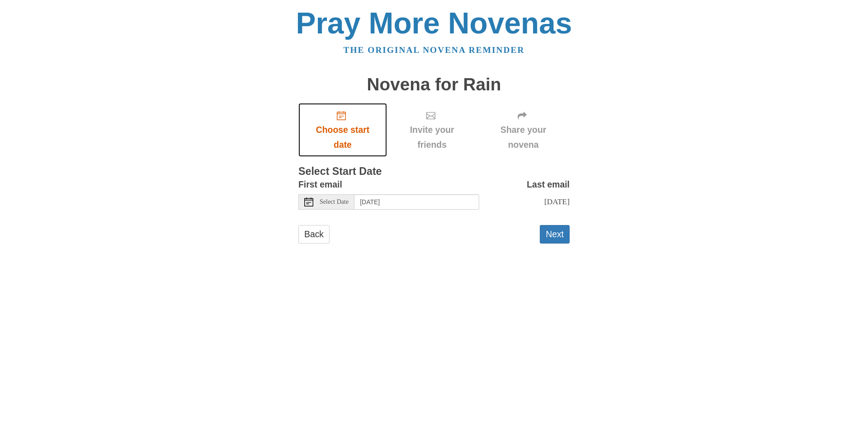 This screenshot has height=427, width=868. I want to click on a: Pray More Novenas, so click(434, 23).